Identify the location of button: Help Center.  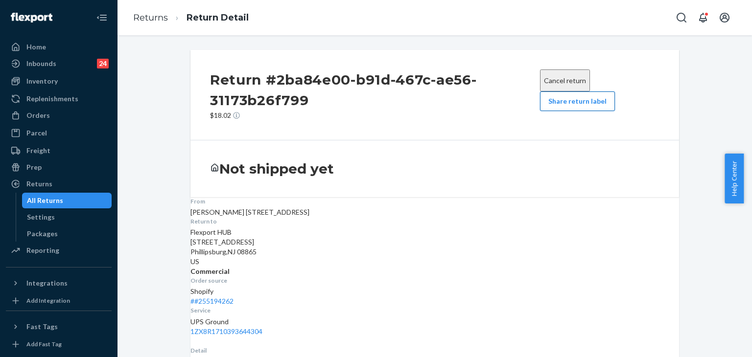
(734, 179).